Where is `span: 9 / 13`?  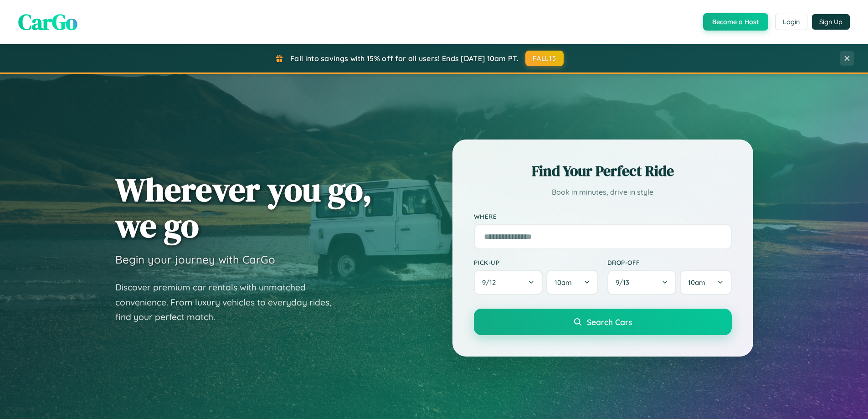
span: 9 / 13 is located at coordinates (625, 282).